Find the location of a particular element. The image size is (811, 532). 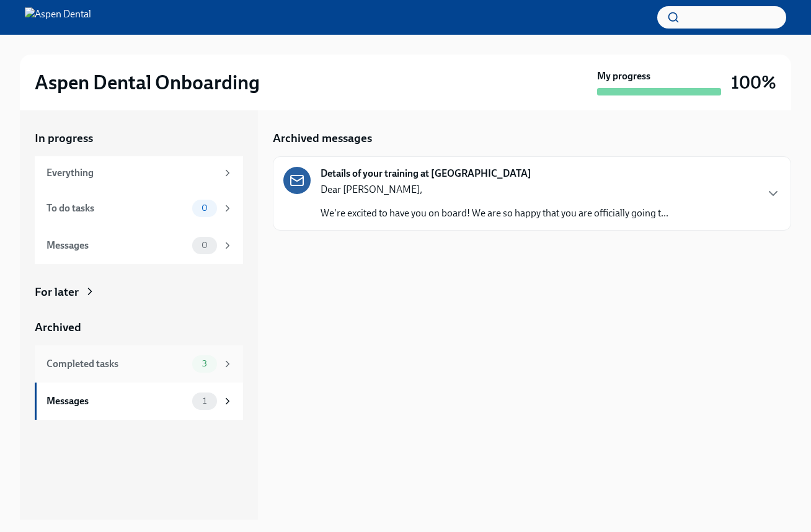

a: Archived is located at coordinates (139, 328).